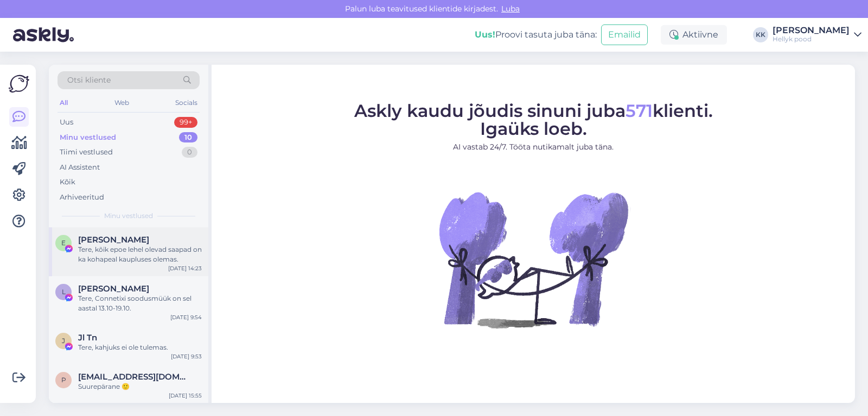 The height and width of the screenshot is (416, 868). Describe the element at coordinates (639, 110) in the screenshot. I see `span: 571` at that location.